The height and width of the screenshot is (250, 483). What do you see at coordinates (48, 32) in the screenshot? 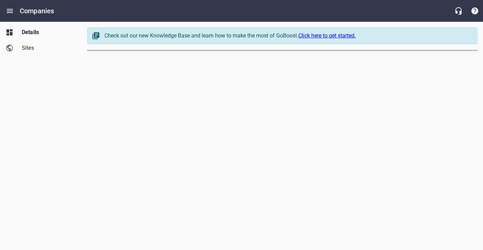
I see `span: Details` at bounding box center [48, 32].